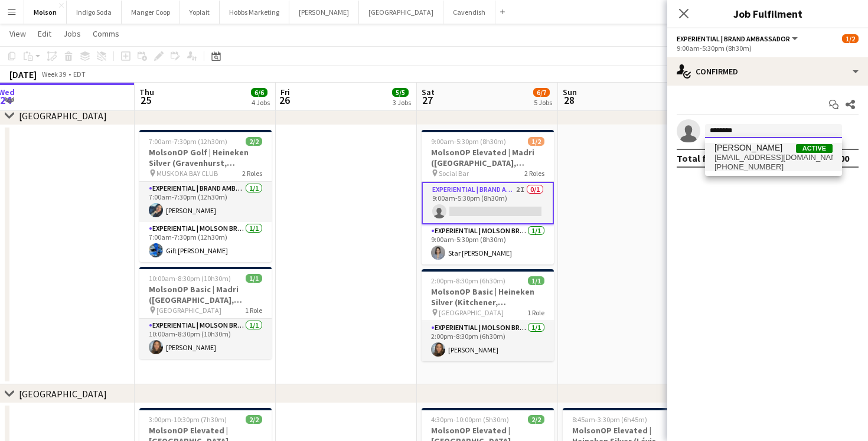 This screenshot has height=441, width=868. I want to click on button: Manger Coop, so click(151, 11).